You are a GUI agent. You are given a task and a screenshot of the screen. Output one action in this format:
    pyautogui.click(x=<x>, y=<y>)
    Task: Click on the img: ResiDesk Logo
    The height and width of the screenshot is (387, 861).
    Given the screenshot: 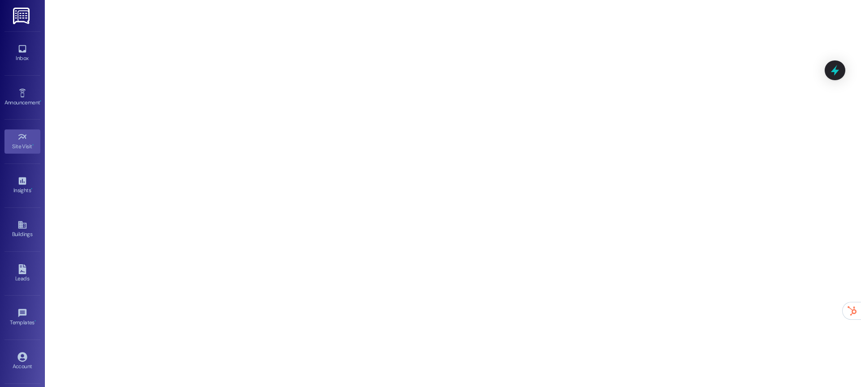 What is the action you would take?
    pyautogui.click(x=22, y=16)
    